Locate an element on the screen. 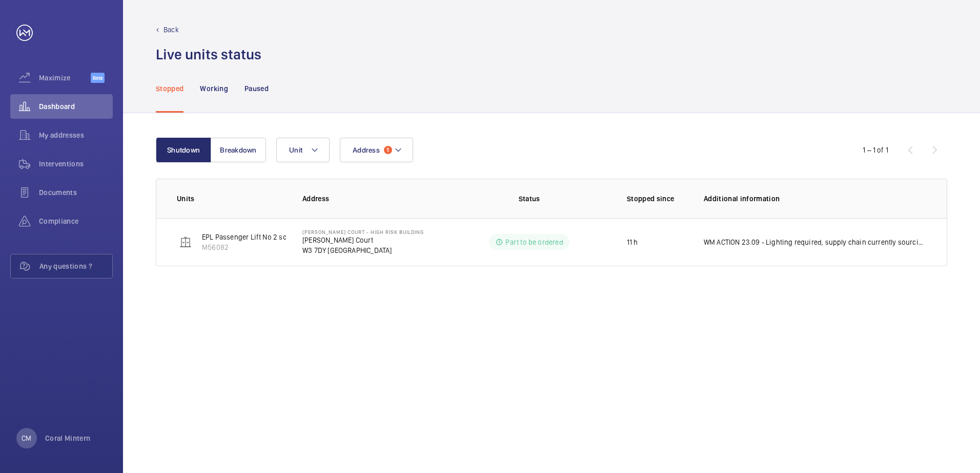 The width and height of the screenshot is (980, 473). p: Paused is located at coordinates (257, 89).